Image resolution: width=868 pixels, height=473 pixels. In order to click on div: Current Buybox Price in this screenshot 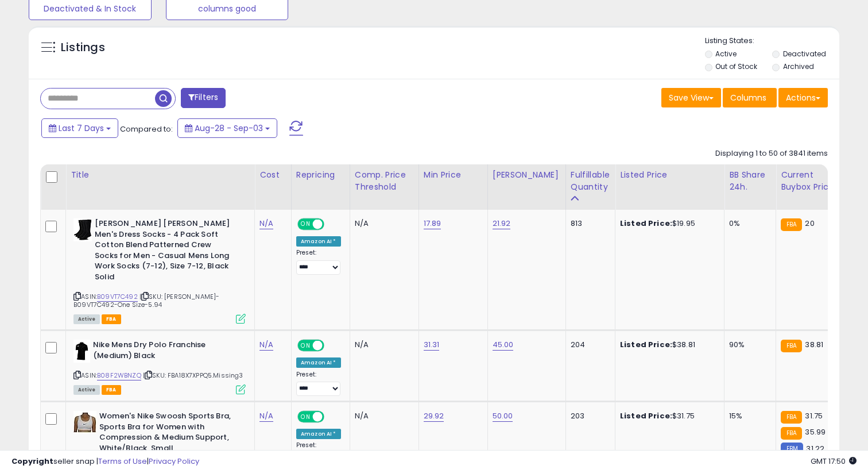, I will do `click(810, 181)`.